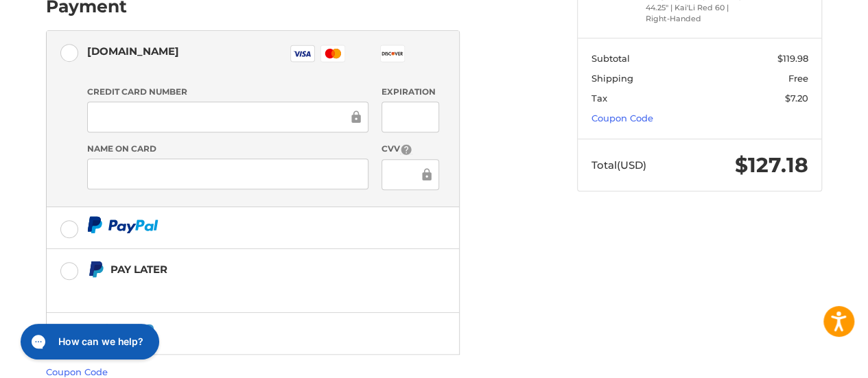  Describe the element at coordinates (613, 78) in the screenshot. I see `span: Shipping` at that location.